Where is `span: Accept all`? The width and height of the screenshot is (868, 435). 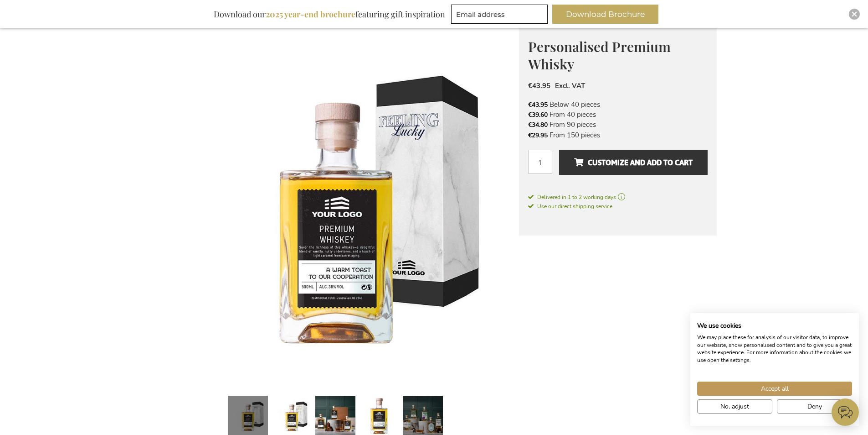
span: Accept all is located at coordinates (775, 388).